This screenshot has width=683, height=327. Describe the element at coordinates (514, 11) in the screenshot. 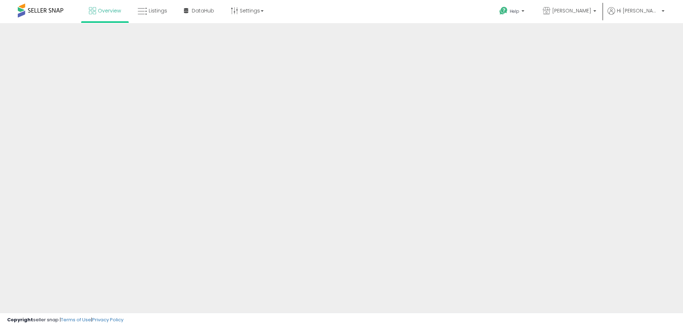

I see `span: Help` at that location.